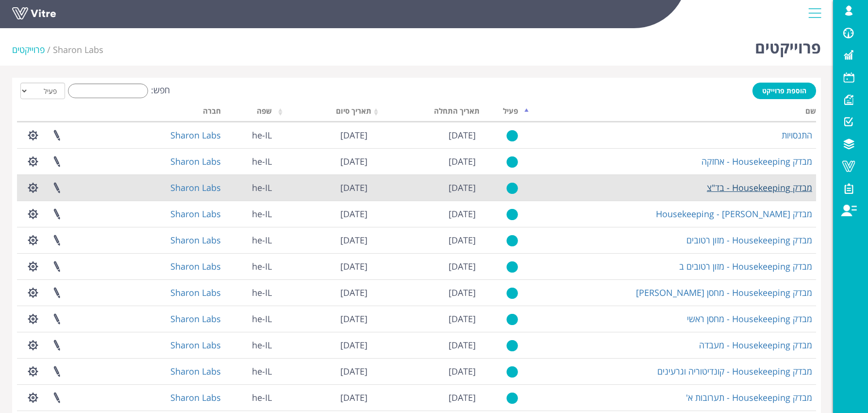 This screenshot has width=868, height=413. I want to click on a: מבדק Housekeeping - מחסן ראשי, so click(749, 318).